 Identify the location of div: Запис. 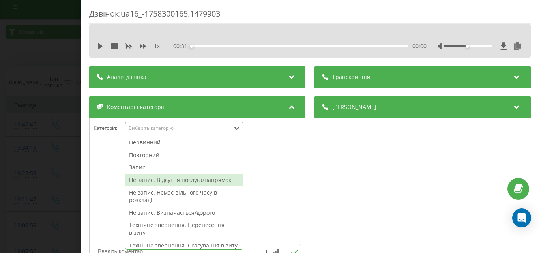
(184, 167).